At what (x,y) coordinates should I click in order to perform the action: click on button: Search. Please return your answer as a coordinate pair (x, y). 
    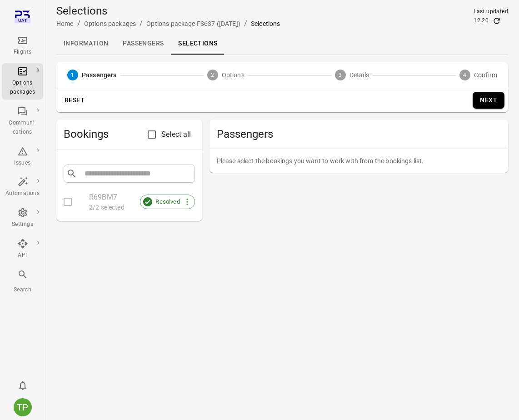
    Looking at the image, I should click on (23, 281).